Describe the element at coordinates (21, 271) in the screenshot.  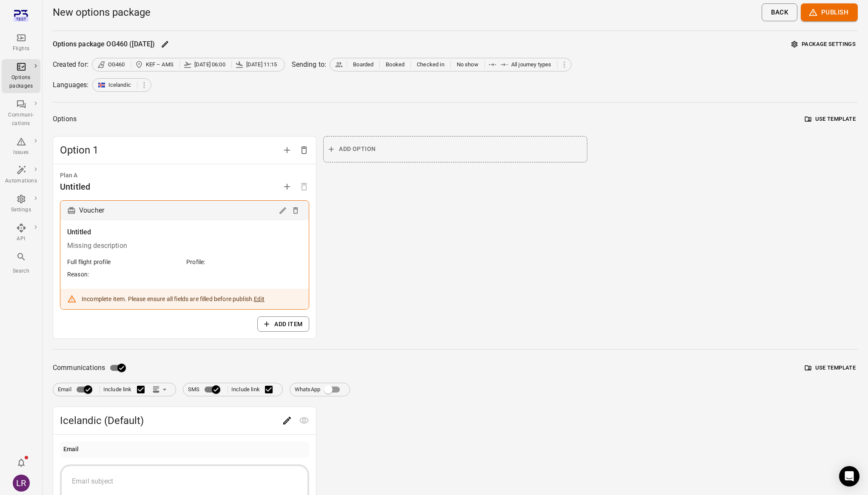
I see `div: Search` at that location.